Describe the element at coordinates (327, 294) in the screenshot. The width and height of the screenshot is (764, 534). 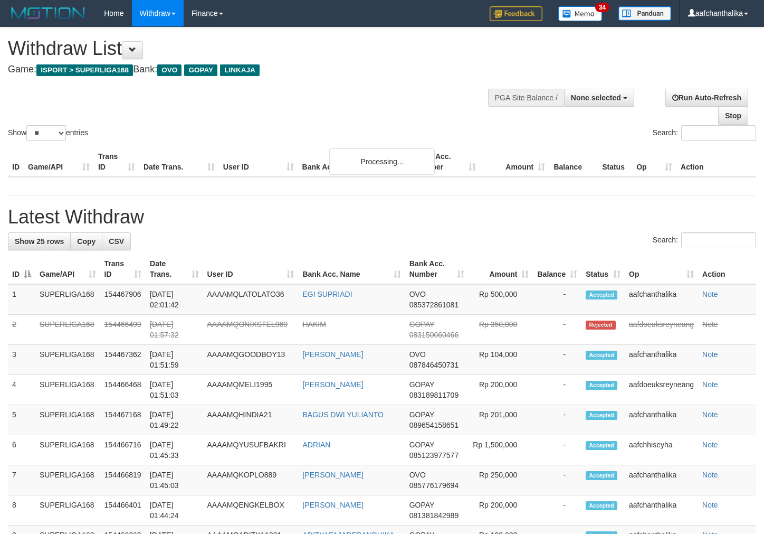
I see `a: EGI SUPRIADI` at that location.